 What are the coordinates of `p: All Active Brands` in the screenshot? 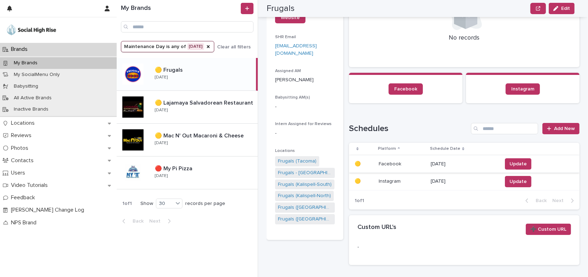 It's located at (33, 98).